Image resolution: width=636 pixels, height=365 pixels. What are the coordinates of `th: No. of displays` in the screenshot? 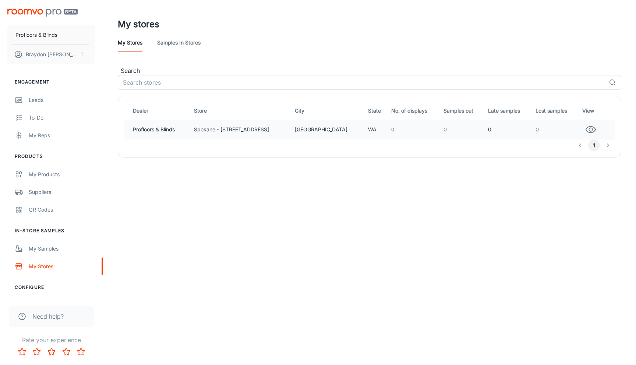 It's located at (415, 111).